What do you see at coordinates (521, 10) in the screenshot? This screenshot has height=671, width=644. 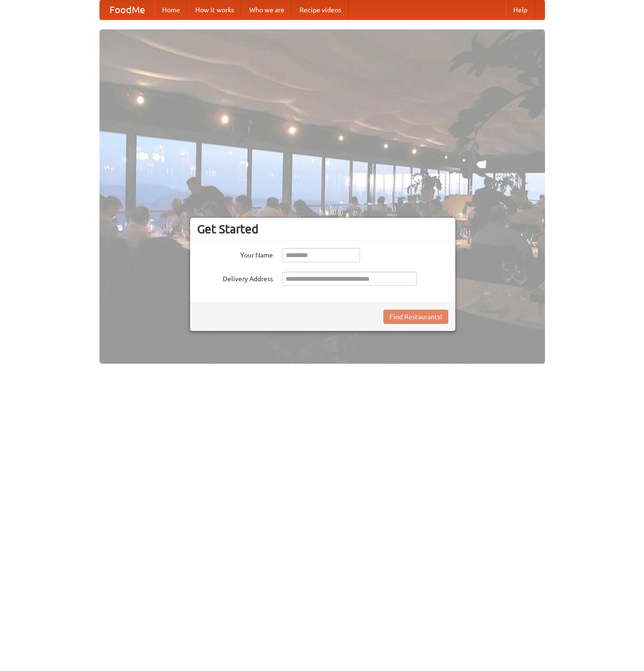 I see `a: Help` at bounding box center [521, 10].